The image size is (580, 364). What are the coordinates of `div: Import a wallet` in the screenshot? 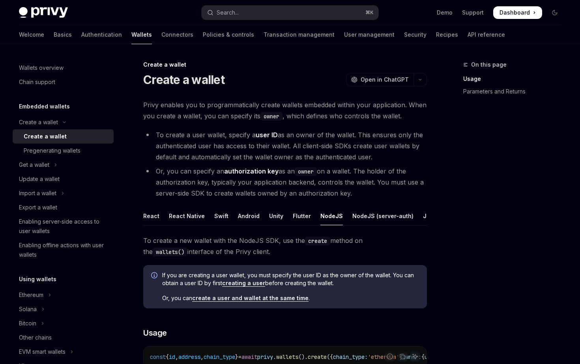 It's located at (37, 193).